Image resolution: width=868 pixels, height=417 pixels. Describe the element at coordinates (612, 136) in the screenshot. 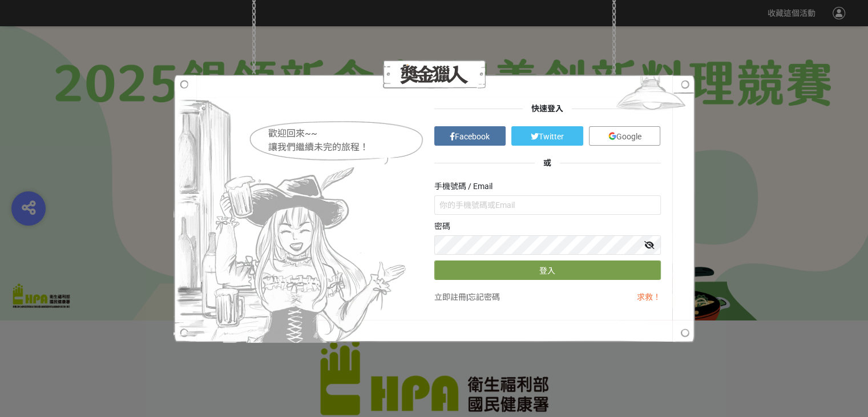

I see `img: icon_google.e274bc9.svg` at that location.